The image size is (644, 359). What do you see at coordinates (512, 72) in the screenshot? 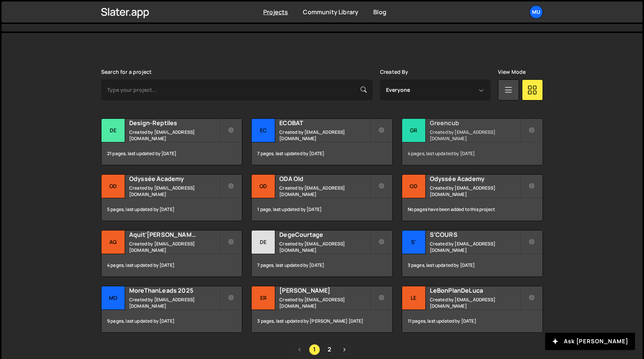
I see `label: View Mode` at bounding box center [512, 72].